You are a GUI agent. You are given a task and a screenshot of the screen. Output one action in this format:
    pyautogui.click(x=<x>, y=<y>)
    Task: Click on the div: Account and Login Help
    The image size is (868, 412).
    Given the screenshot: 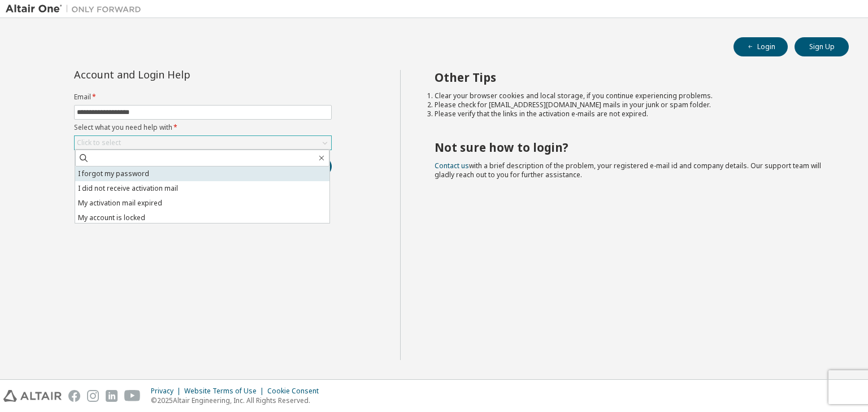 What is the action you would take?
    pyautogui.click(x=177, y=74)
    